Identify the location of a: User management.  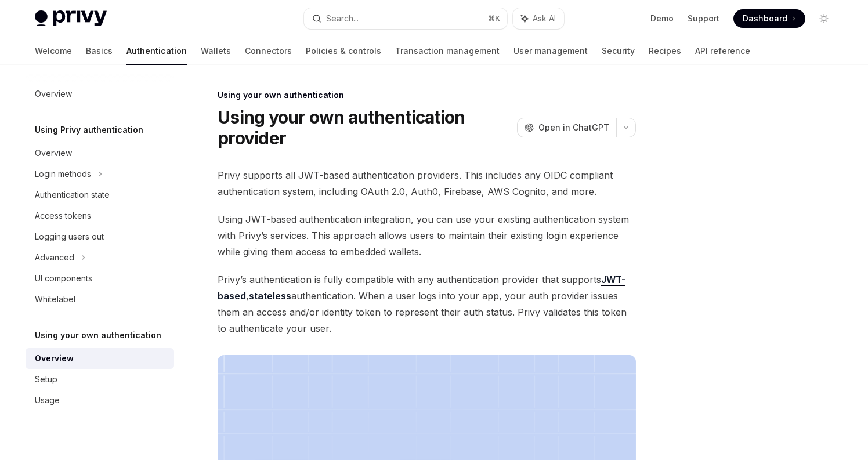
(551, 51).